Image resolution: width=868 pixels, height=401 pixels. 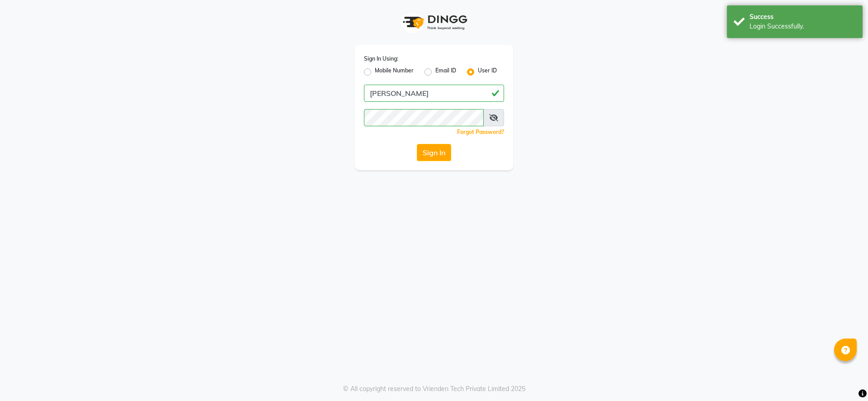 I want to click on a: Forgot Password?, so click(x=480, y=132).